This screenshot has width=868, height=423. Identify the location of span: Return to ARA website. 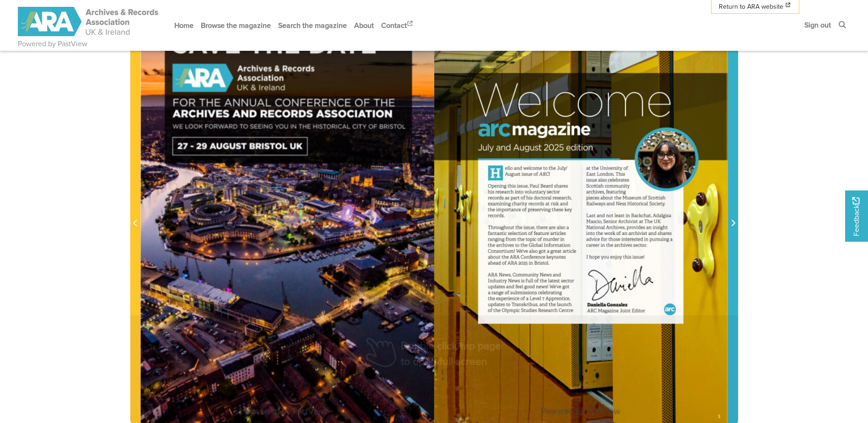
(751, 7).